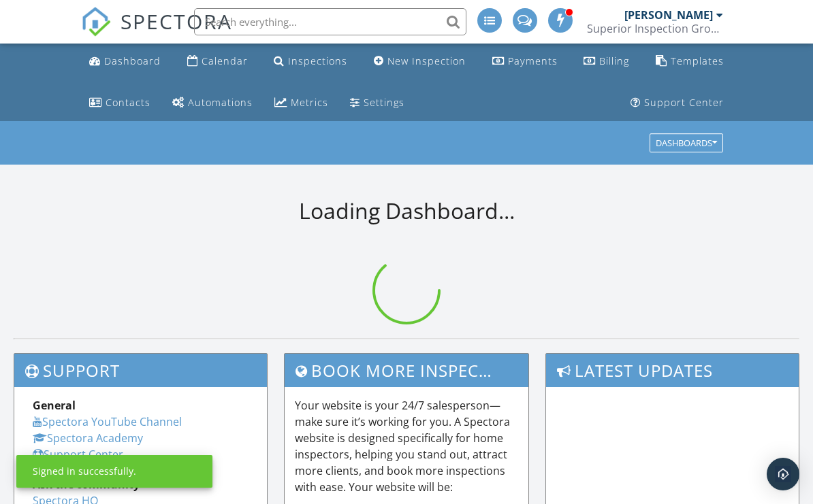  Describe the element at coordinates (406, 446) in the screenshot. I see `p: Your website is your 24/7 salesperson—make sure it’s working for you. A Spectora website is desig...` at that location.